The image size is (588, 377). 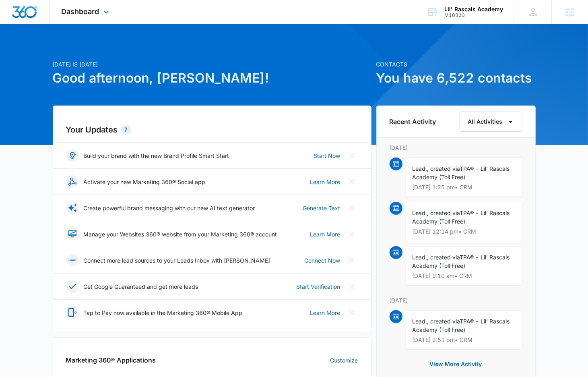 What do you see at coordinates (169, 208) in the screenshot?
I see `p: Create powerful brand messaging with our new AI text generator` at bounding box center [169, 208].